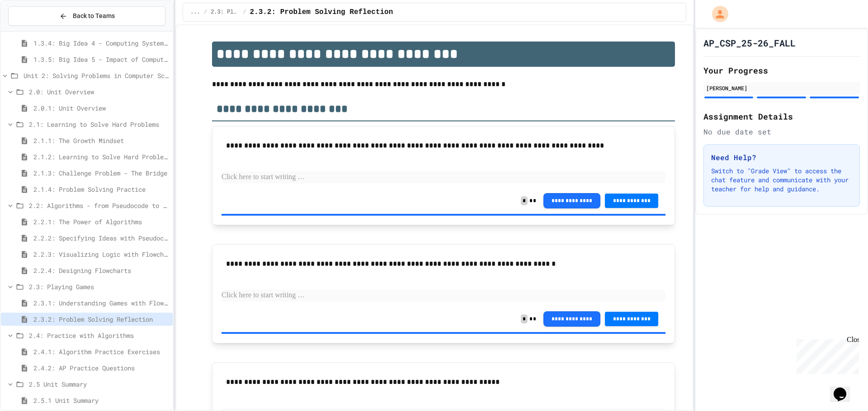 This screenshot has height=411, width=868. I want to click on span: 2.0: Unit Overview, so click(99, 91).